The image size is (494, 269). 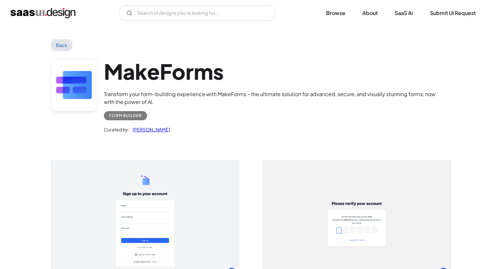 What do you see at coordinates (273, 71) in the screenshot?
I see `h1: MakeForms` at bounding box center [273, 71].